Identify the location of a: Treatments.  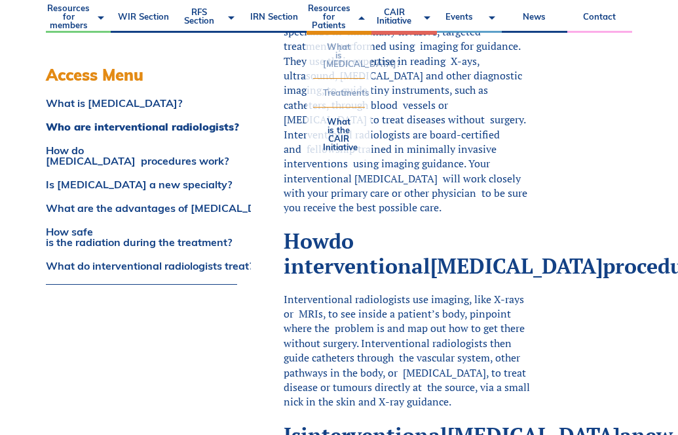
(339, 92).